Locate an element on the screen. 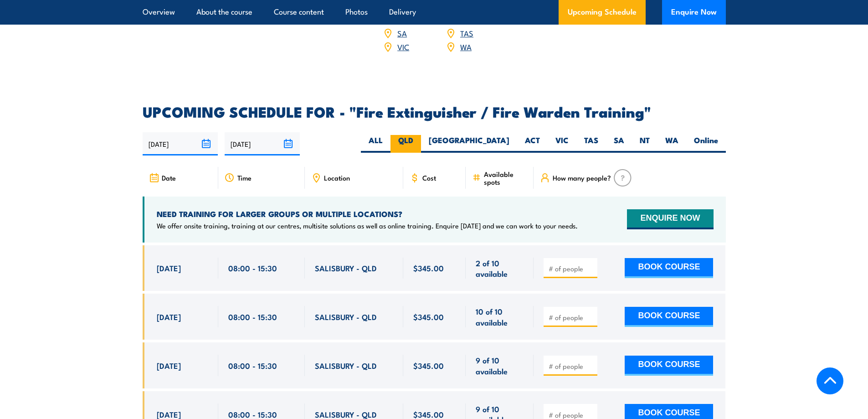  label: ALL is located at coordinates (376, 144).